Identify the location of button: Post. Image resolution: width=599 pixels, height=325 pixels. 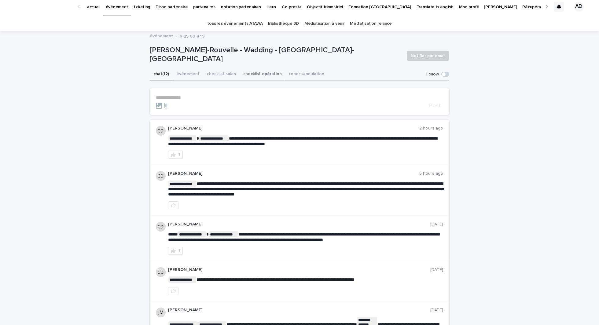
(435, 106).